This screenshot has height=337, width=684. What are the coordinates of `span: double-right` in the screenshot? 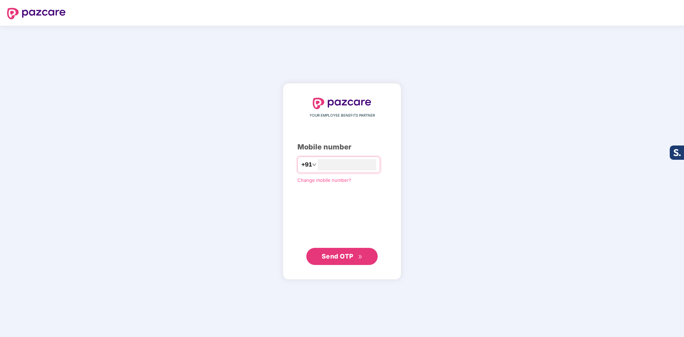 It's located at (360, 257).